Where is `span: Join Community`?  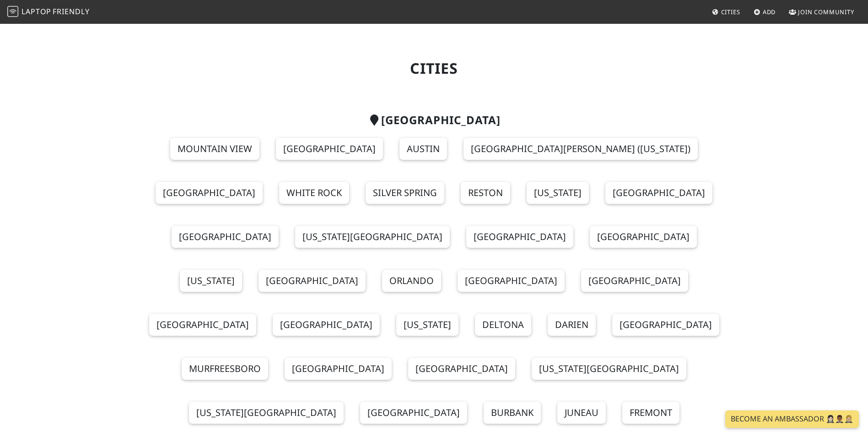
span: Join Community is located at coordinates (825, 12).